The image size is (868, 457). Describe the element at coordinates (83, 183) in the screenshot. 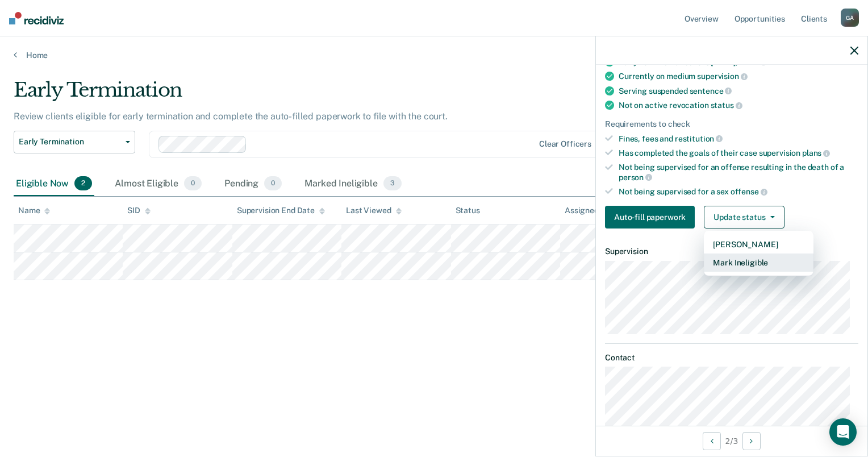

I see `span: 2` at that location.